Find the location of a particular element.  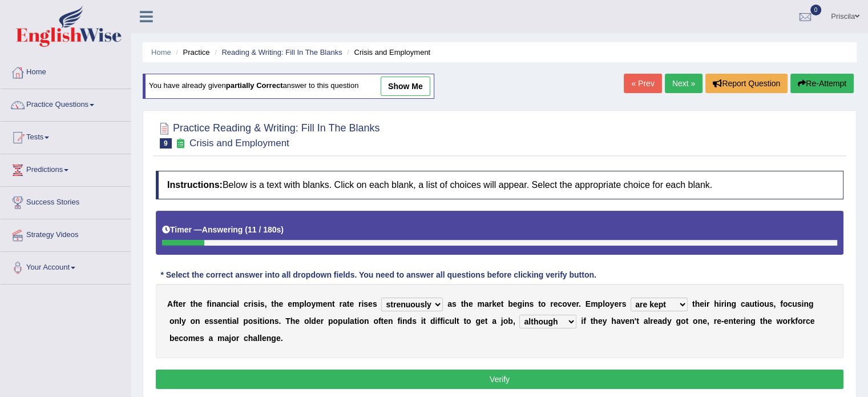

b: A is located at coordinates (170, 304).